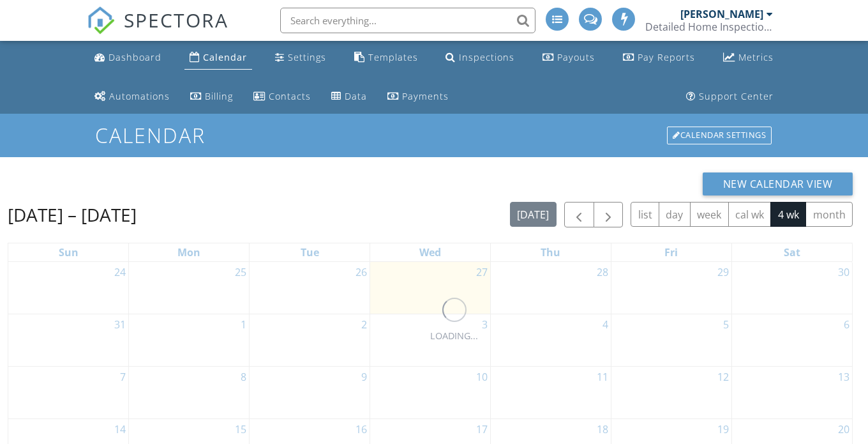 This screenshot has height=444, width=868. I want to click on td: Go to September 12, 2025, so click(671, 393).